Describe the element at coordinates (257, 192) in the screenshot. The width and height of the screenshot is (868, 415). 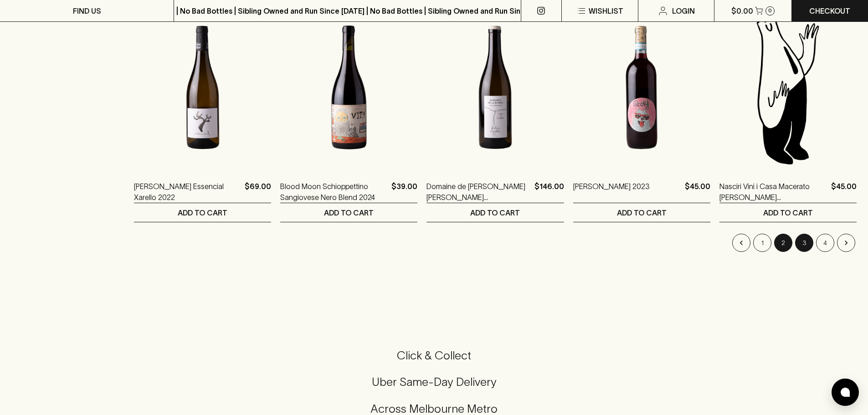
I see `p: $69.00` at that location.